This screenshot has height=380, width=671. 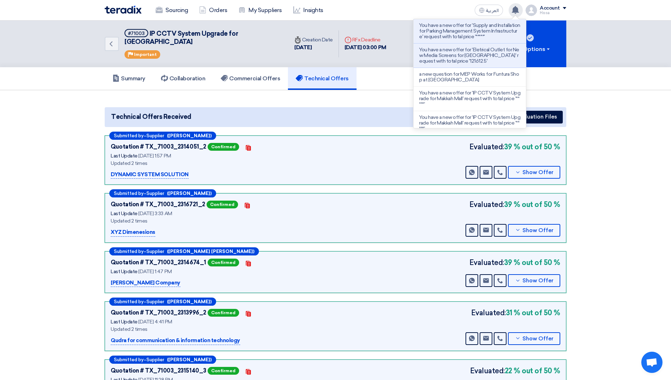 What do you see at coordinates (493, 11) in the screenshot?
I see `span: العربية` at bounding box center [493, 11].